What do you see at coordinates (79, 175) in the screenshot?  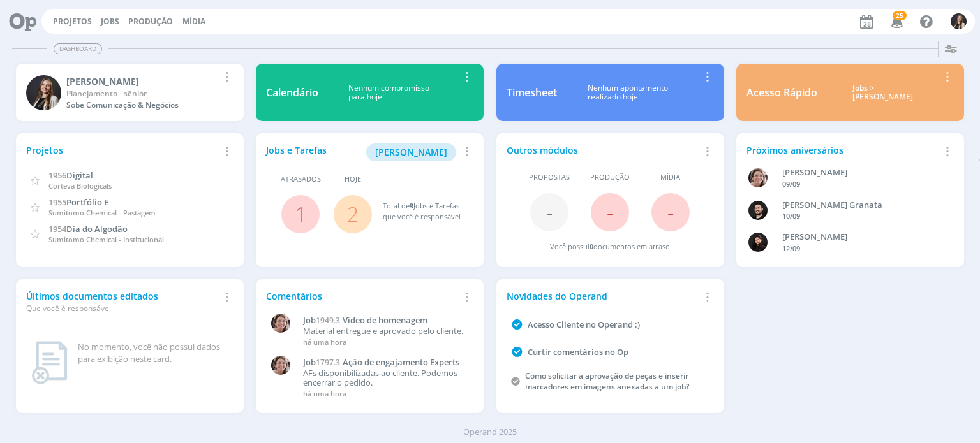 I see `span: Digital` at bounding box center [79, 175].